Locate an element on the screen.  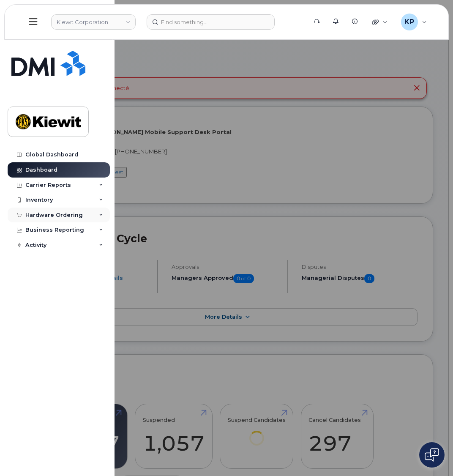
div: Carrier Reports is located at coordinates (48, 185).